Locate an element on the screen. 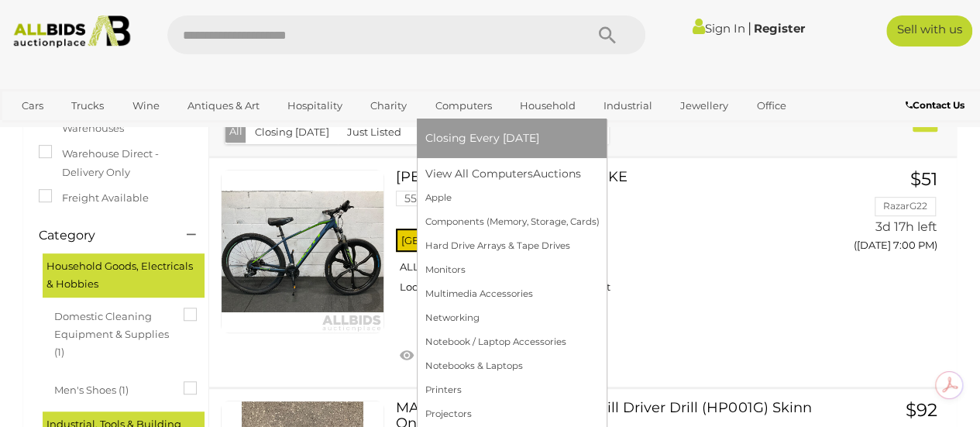 The height and width of the screenshot is (427, 980). a: Office is located at coordinates (770, 105).